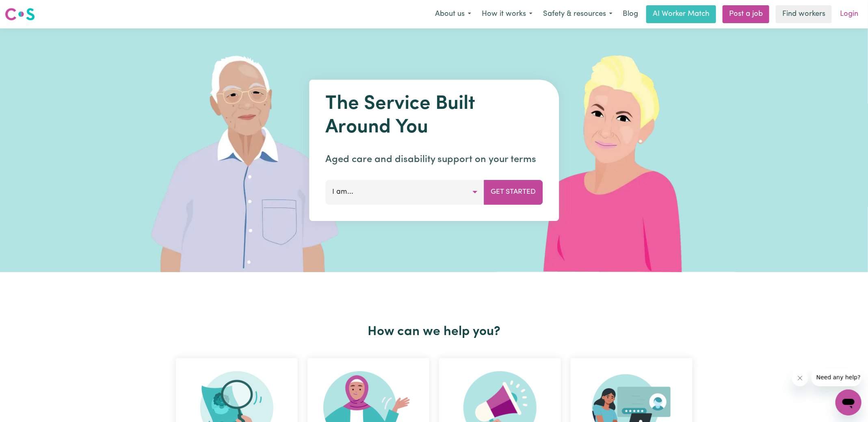 This screenshot has width=868, height=422. What do you see at coordinates (20, 14) in the screenshot?
I see `a: Careseekers logo` at bounding box center [20, 14].